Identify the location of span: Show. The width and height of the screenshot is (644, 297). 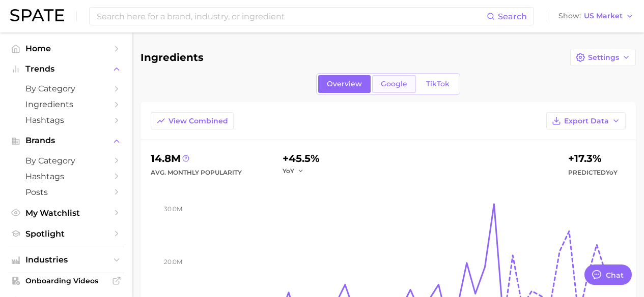
(569, 16).